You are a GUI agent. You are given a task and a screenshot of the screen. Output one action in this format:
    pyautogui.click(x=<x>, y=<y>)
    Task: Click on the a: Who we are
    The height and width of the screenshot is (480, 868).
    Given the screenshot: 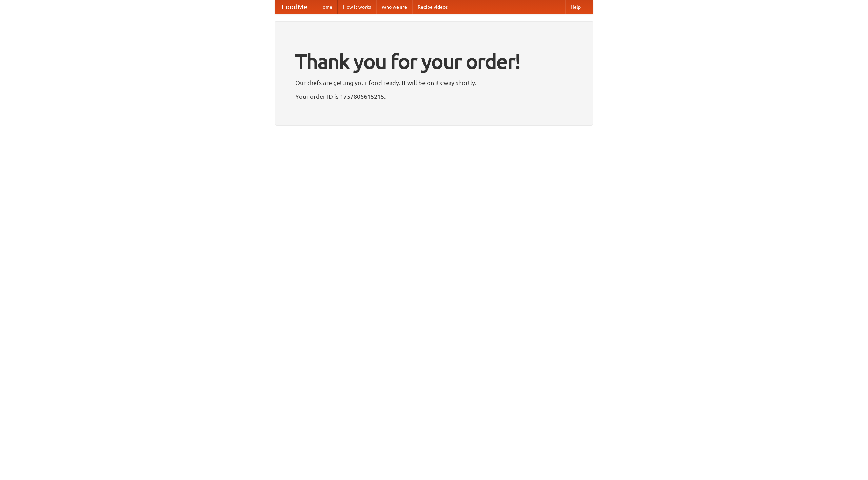 What is the action you would take?
    pyautogui.click(x=395, y=7)
    